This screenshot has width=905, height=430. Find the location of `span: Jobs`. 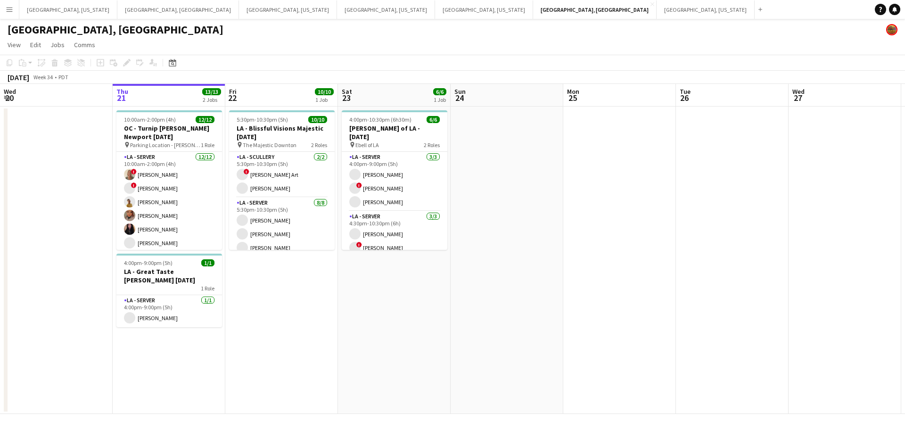

span: Jobs is located at coordinates (58, 45).